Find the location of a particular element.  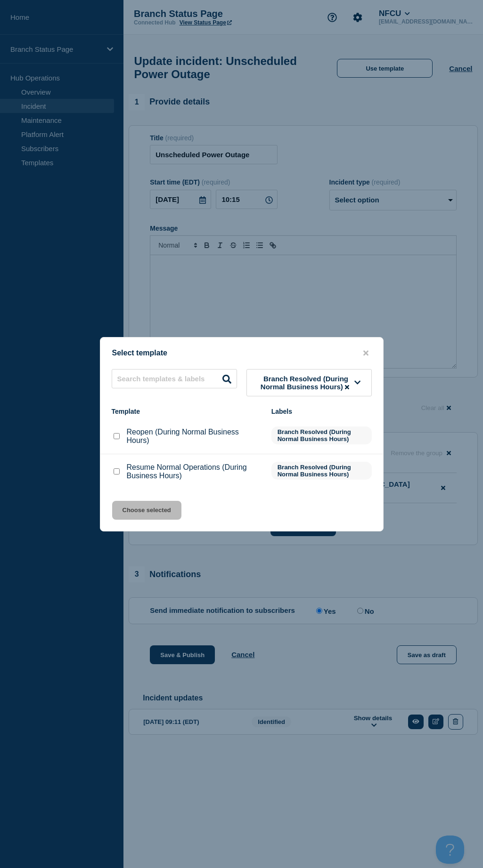

button: Choose selected is located at coordinates (147, 510).